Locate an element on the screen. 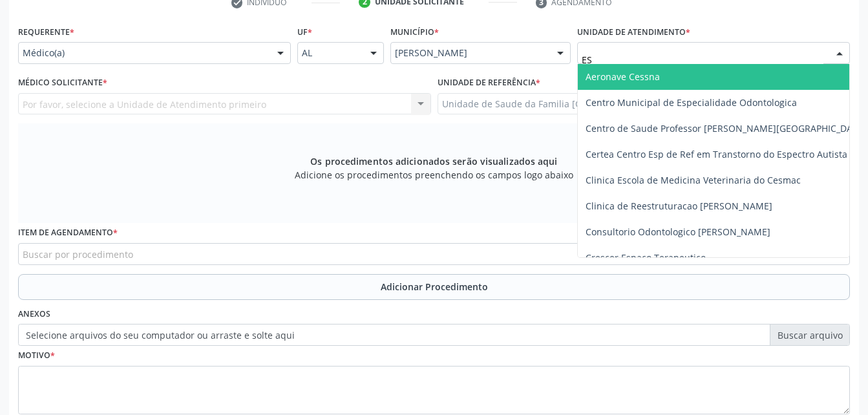 The image size is (868, 415). label: Item de agendamento is located at coordinates (68, 232).